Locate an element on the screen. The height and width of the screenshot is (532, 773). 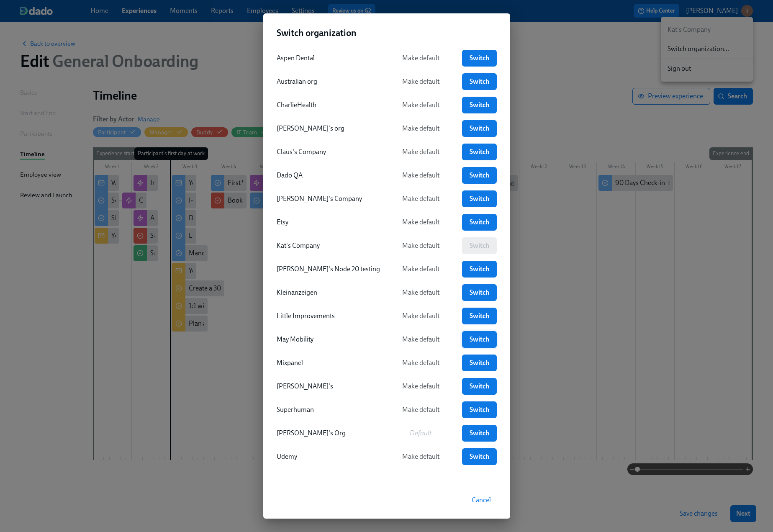
div: Kat's Company is located at coordinates (328, 246).